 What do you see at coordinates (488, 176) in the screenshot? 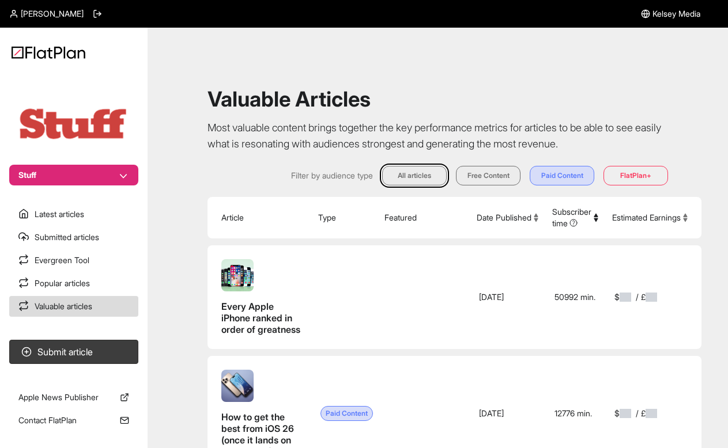
I see `button: Free Content` at bounding box center [488, 176].